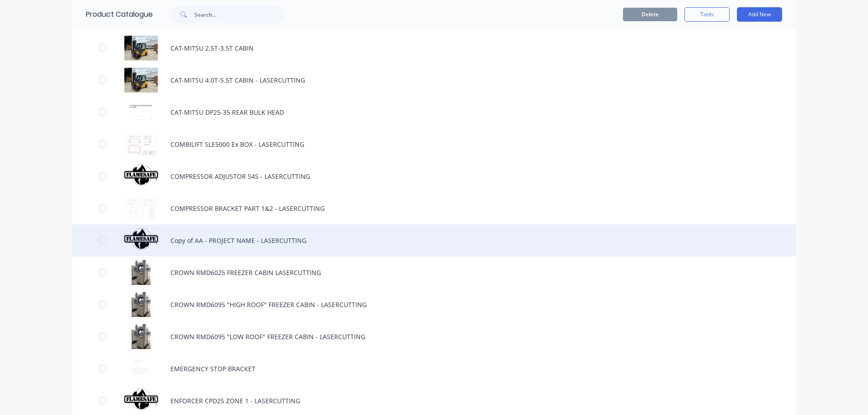 This screenshot has height=415, width=868. What do you see at coordinates (434, 241) in the screenshot?
I see `div: Copy of AA - PROJECT NAME - LASERCUTTINGCopy of AA - PROJECT NAME - LASERCUTTING` at bounding box center [434, 241].